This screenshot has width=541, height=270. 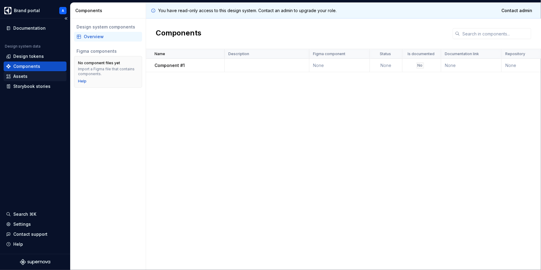 I want to click on div: Search ⌘K, so click(x=25, y=214).